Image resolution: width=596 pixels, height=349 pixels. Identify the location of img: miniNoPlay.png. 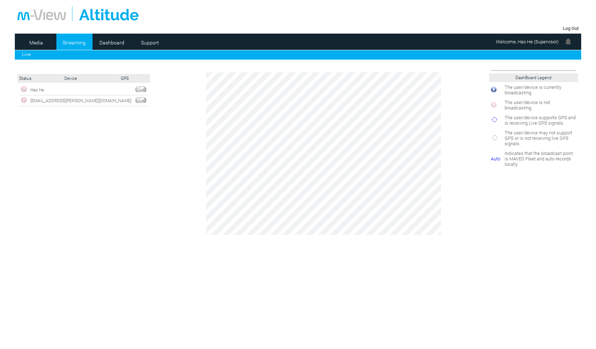
(494, 105).